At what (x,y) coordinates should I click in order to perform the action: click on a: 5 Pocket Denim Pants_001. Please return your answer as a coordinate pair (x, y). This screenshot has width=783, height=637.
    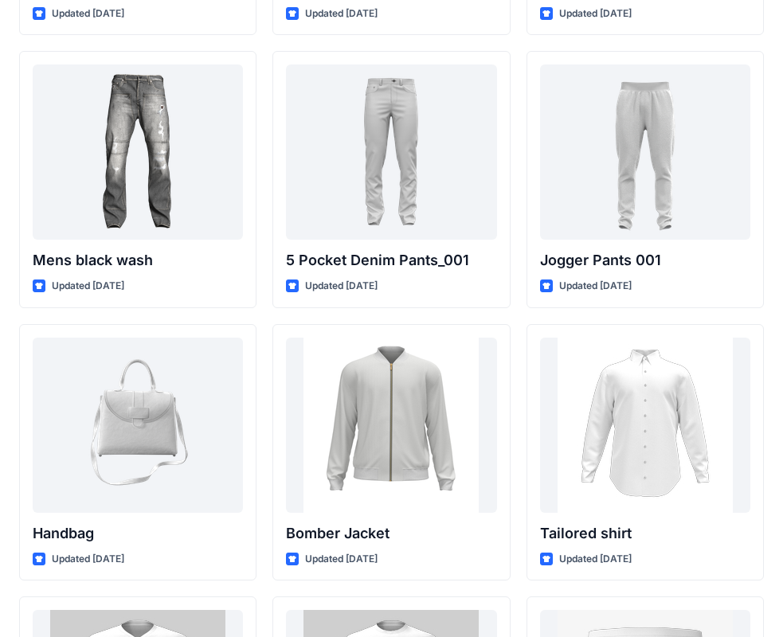
    Looking at the image, I should click on (391, 152).